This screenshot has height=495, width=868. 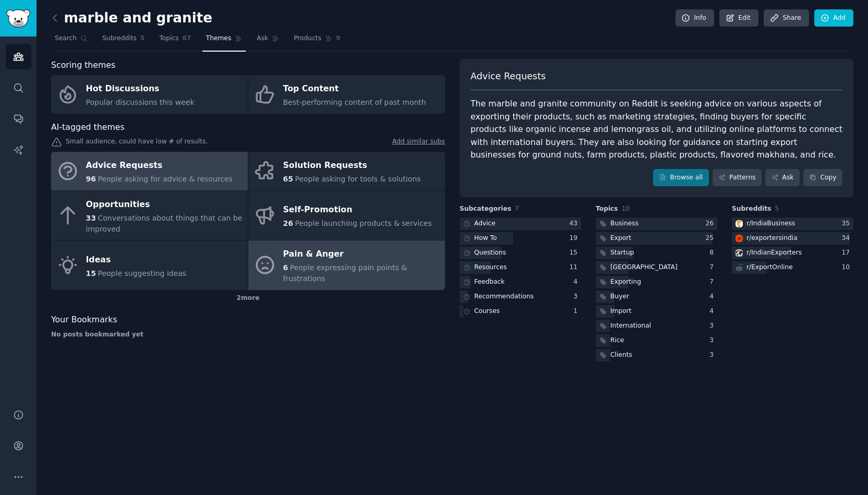 What do you see at coordinates (66, 38) in the screenshot?
I see `span: Search` at bounding box center [66, 38].